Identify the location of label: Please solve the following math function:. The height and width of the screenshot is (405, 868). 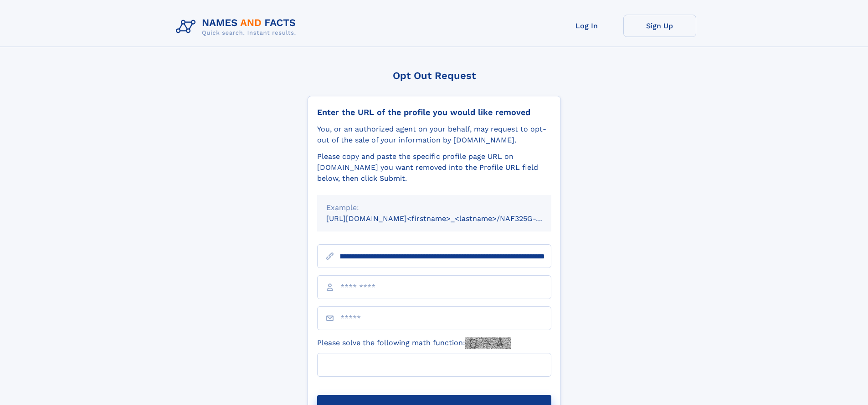
(414, 343).